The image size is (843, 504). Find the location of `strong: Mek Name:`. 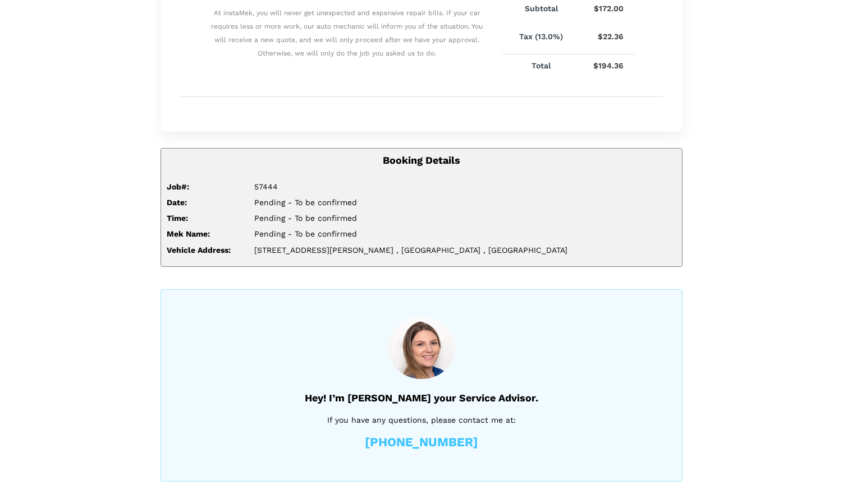

strong: Mek Name: is located at coordinates (188, 234).